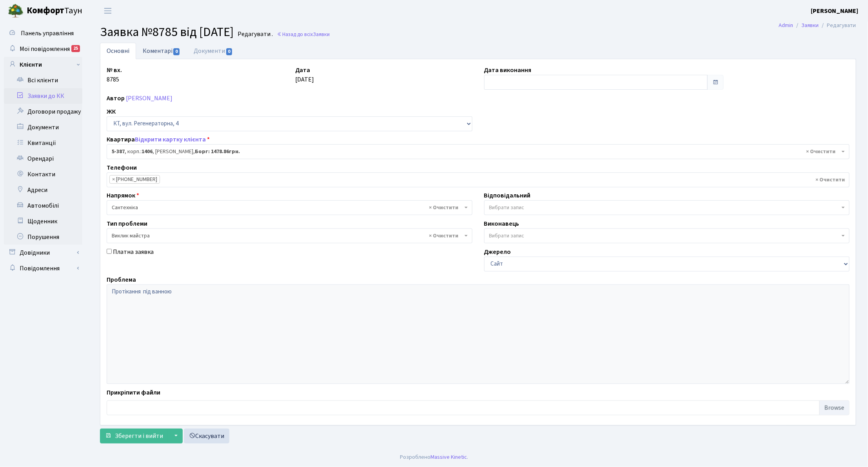 The image size is (868, 467). I want to click on li: Редагувати, so click(837, 25).